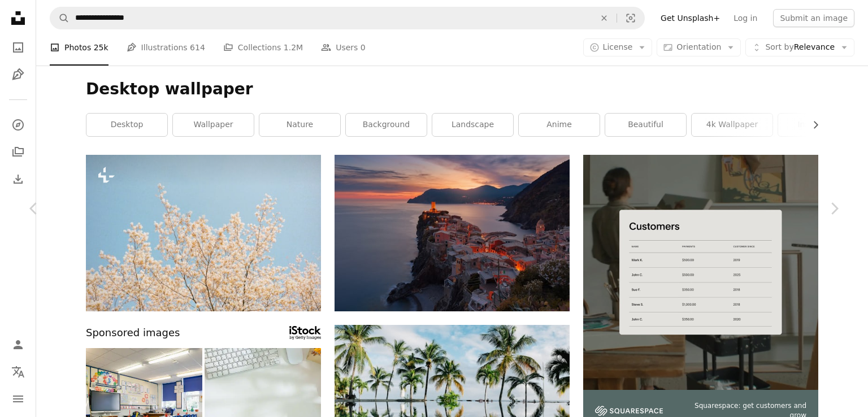  I want to click on button: Menu, so click(18, 399).